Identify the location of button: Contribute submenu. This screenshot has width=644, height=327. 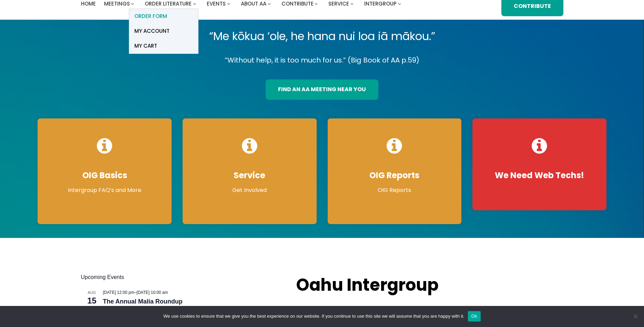
(316, 3).